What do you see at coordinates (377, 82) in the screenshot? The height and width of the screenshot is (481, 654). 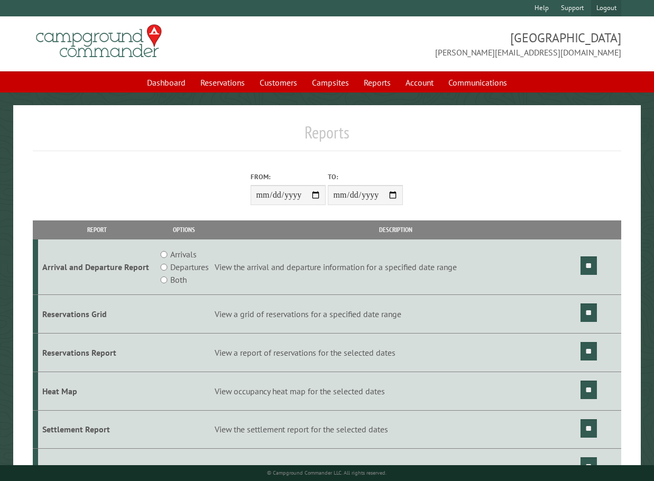 I see `a: Reports` at bounding box center [377, 82].